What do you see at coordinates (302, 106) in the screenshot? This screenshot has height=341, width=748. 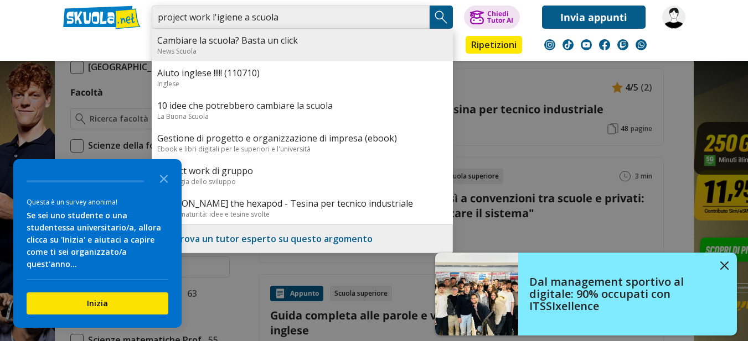 I see `a: 10 idee che potrebbero cambiare la scuola` at bounding box center [302, 106].